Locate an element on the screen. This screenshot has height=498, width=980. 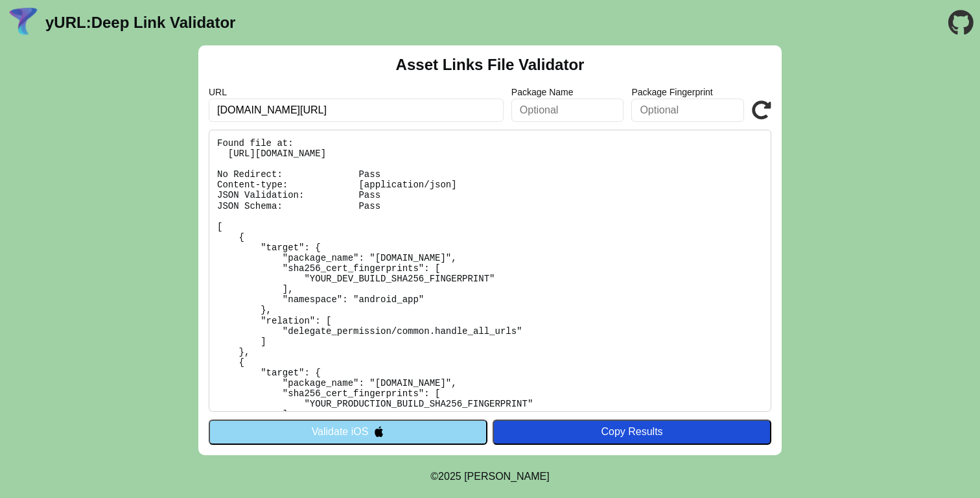
input: Required is located at coordinates (356, 110).